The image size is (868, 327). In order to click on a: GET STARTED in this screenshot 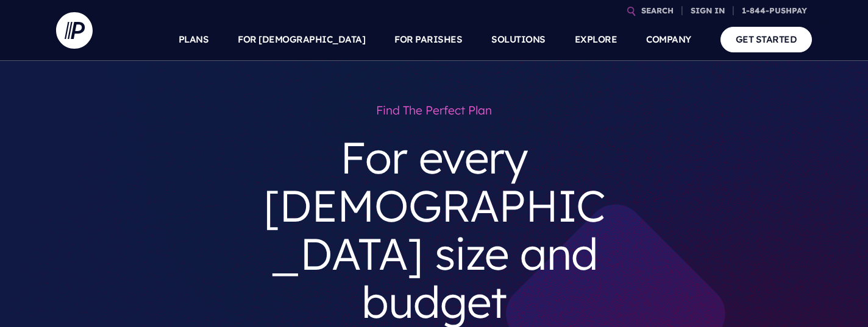, I will do `click(767, 39)`.